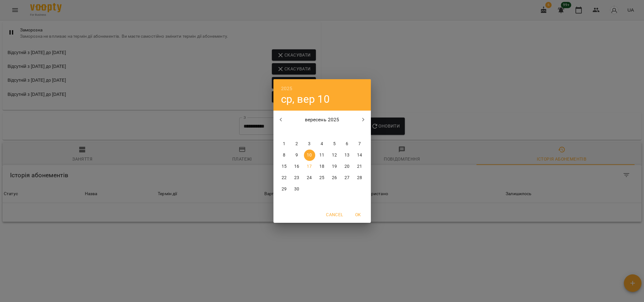  What do you see at coordinates (309, 155) in the screenshot?
I see `p: 10` at bounding box center [309, 155].